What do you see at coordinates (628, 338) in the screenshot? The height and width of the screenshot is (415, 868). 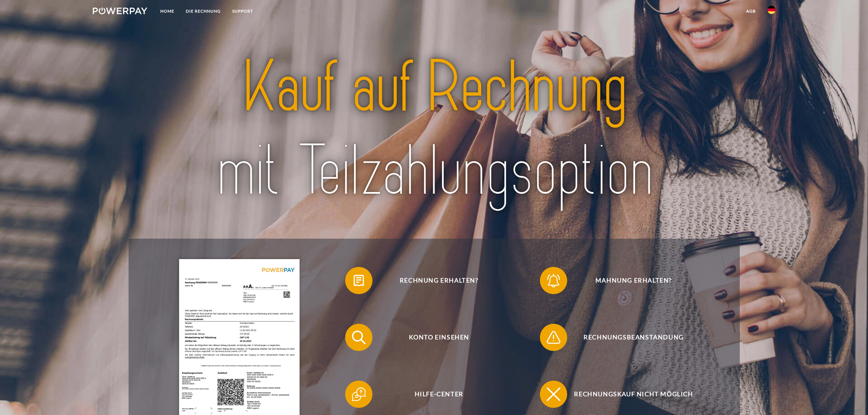 I see `button: Rechnungsbeanstandung` at bounding box center [628, 338].